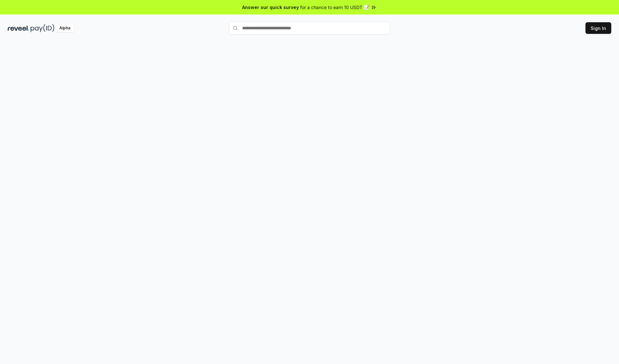  What do you see at coordinates (43, 28) in the screenshot?
I see `img: pay_id` at bounding box center [43, 28].